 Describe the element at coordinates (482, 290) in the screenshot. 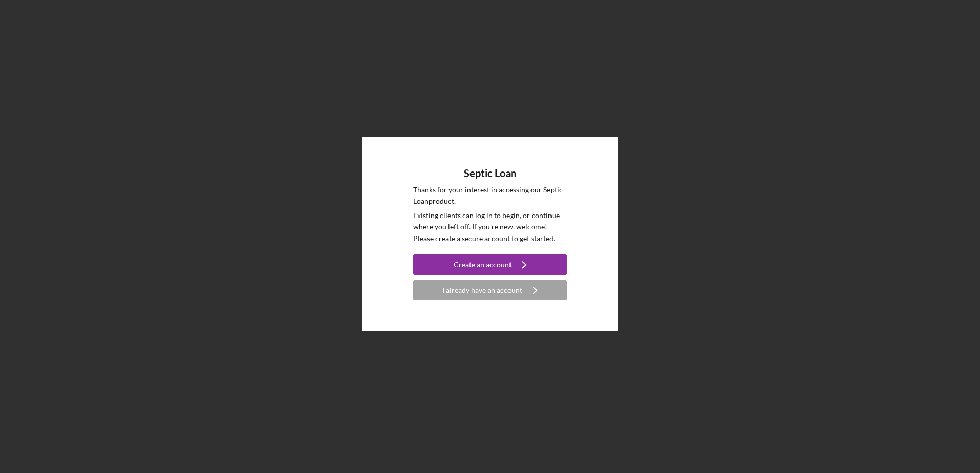

I see `div: I already have an account` at that location.